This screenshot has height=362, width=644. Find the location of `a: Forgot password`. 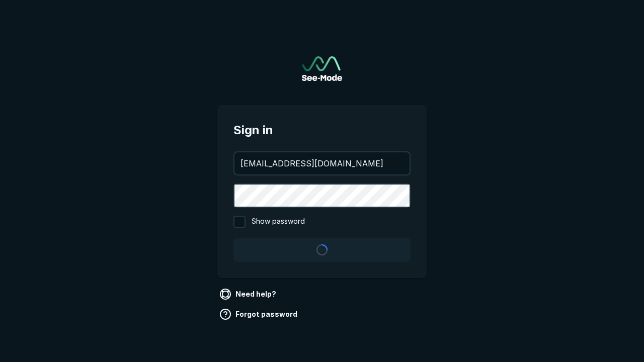

a: Forgot password is located at coordinates (259, 314).